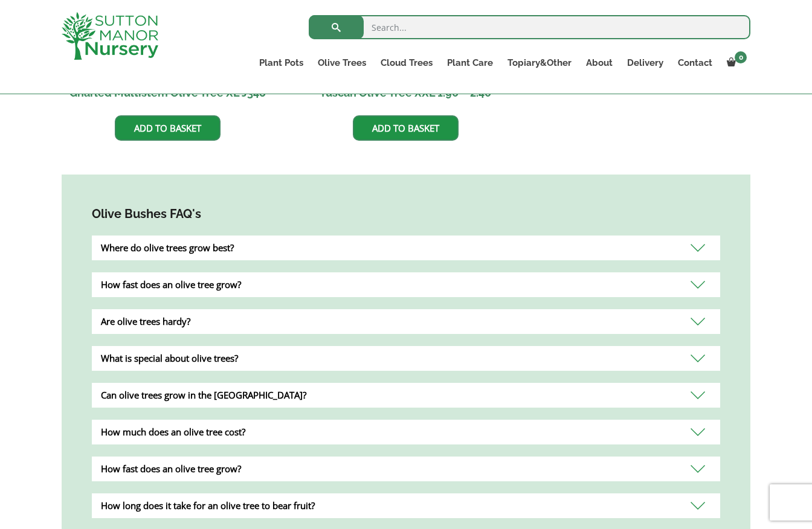 The width and height of the screenshot is (812, 529). I want to click on span: 0, so click(741, 57).